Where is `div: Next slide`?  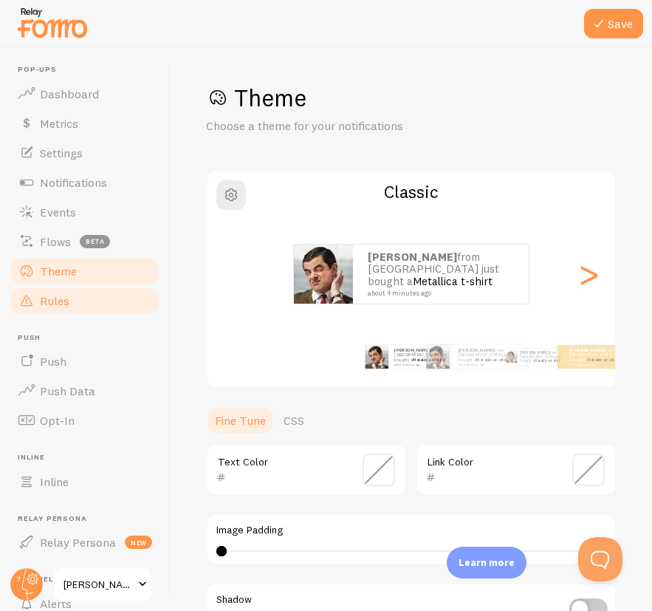 div: Next slide is located at coordinates (588, 274).